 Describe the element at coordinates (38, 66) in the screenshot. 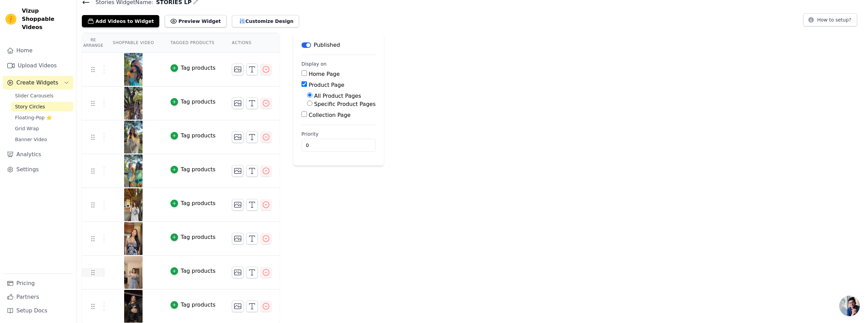

I see `a: Upload Videos` at that location.